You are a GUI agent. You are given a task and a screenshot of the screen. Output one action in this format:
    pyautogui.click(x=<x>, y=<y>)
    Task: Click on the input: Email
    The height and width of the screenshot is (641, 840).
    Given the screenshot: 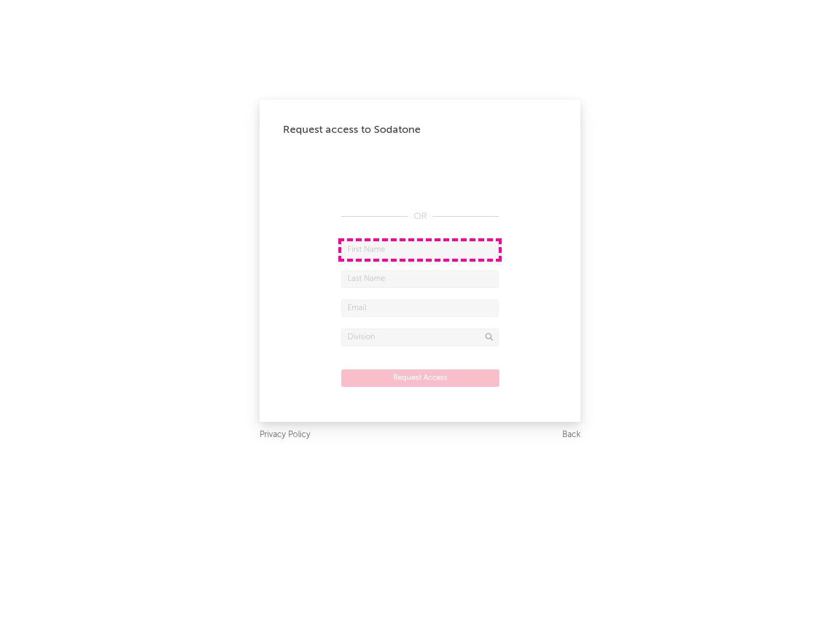 What is the action you would take?
    pyautogui.click(x=420, y=308)
    